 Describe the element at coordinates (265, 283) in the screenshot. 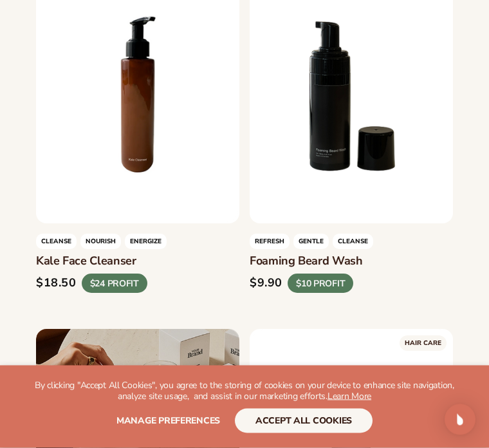

I see `div: $9.90` at that location.